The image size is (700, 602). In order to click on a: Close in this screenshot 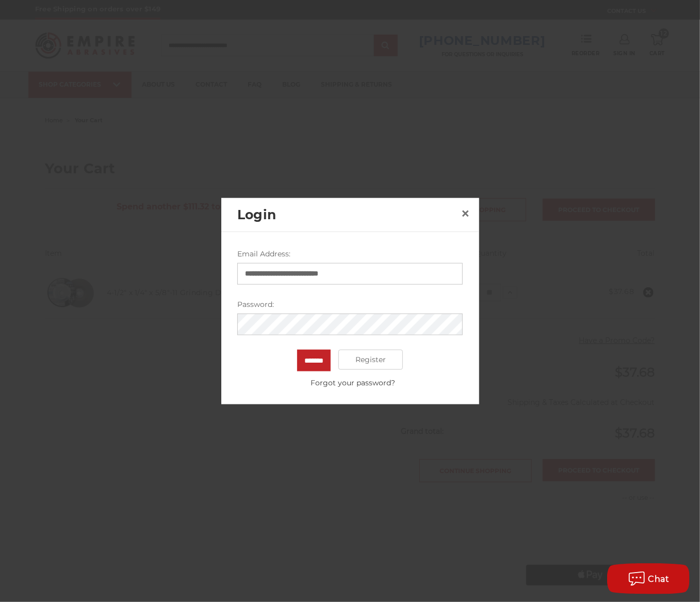, I will do `click(465, 214)`.